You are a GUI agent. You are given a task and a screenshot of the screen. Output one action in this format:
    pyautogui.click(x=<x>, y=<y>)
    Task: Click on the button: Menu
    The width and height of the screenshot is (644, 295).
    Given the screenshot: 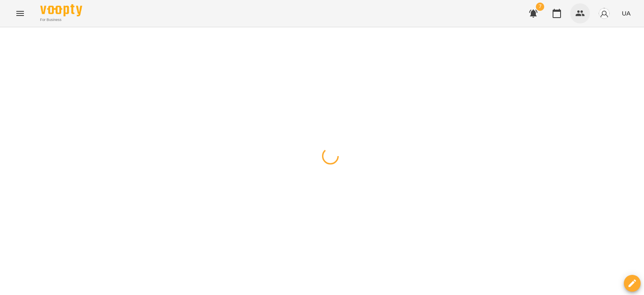 What is the action you would take?
    pyautogui.click(x=20, y=13)
    